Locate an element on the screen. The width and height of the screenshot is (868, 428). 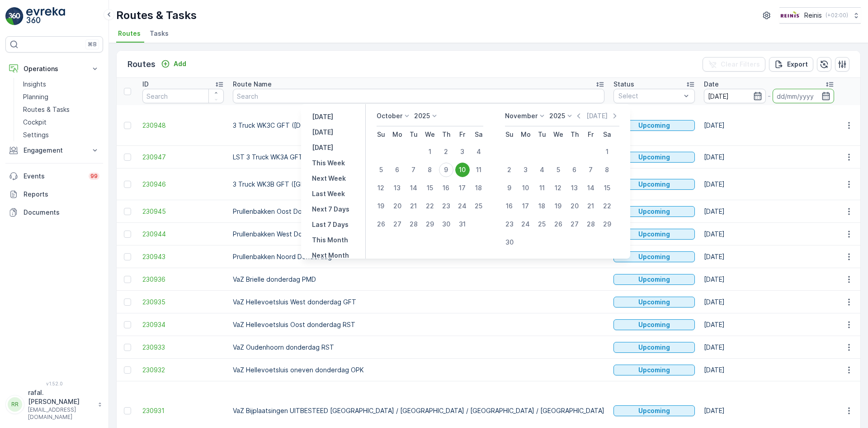
a: Routes & Tasks is located at coordinates (61, 110).